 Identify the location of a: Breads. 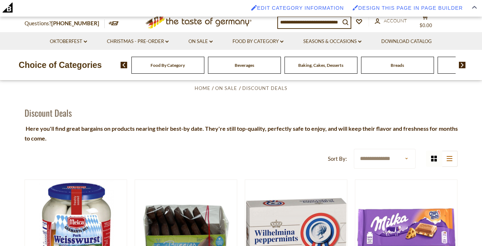
(397, 65).